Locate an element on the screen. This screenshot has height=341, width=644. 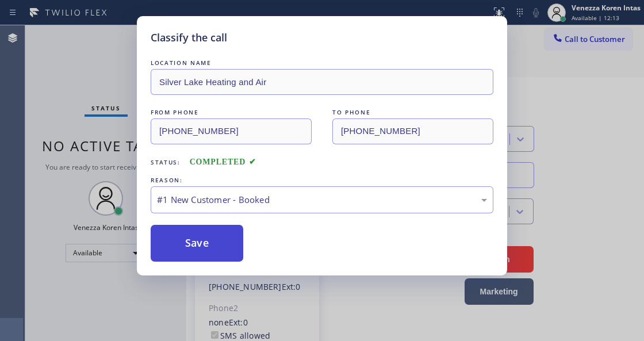
button: Save is located at coordinates (197, 243).